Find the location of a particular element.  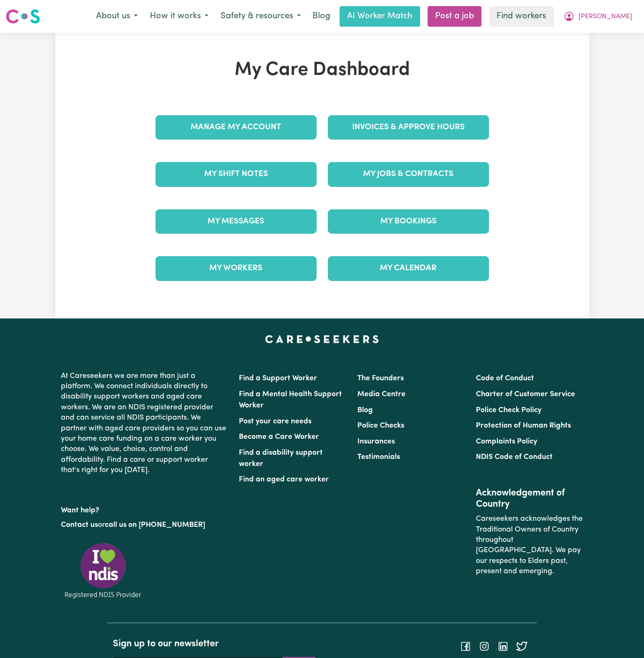

a: Media Centre is located at coordinates (381, 395).